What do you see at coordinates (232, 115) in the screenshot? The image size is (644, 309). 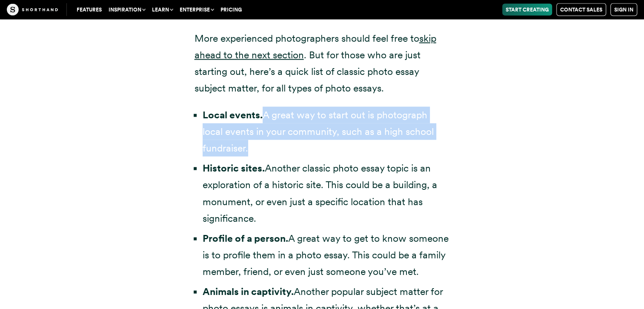 I see `strong: Local events.` at bounding box center [232, 115].